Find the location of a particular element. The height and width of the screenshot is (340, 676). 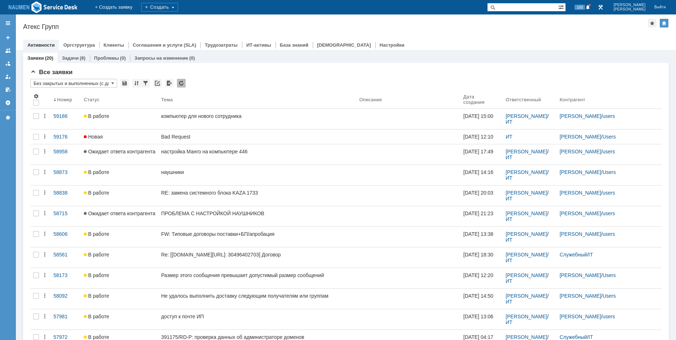

a: Мои согласования is located at coordinates (8, 90).